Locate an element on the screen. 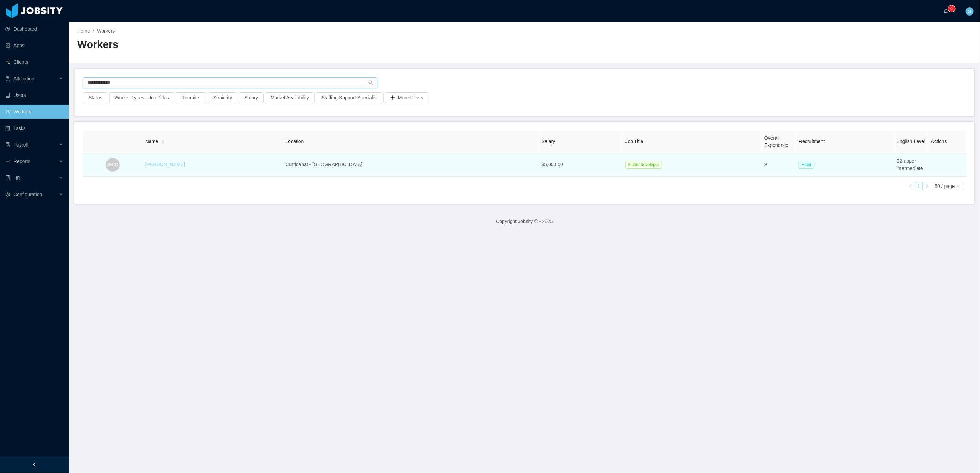 The image size is (980, 473). i: icon: left is located at coordinates (911, 186).